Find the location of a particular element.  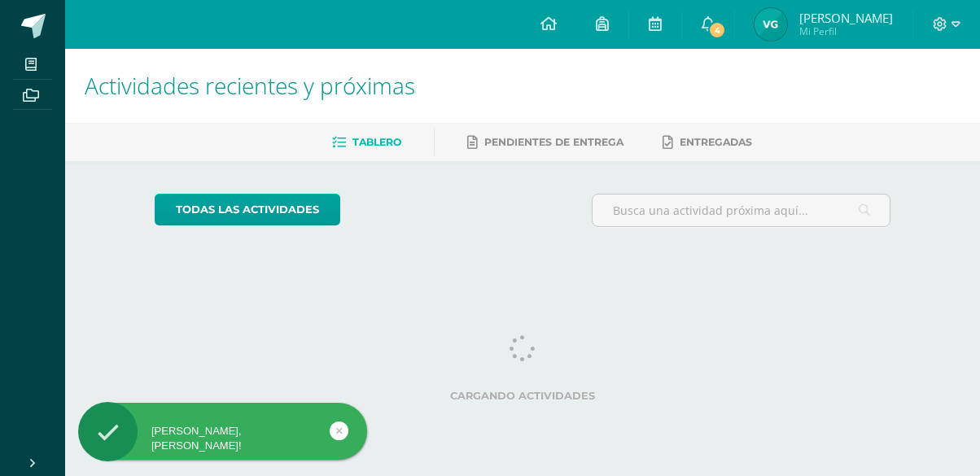

a: Tablero is located at coordinates (366, 143).